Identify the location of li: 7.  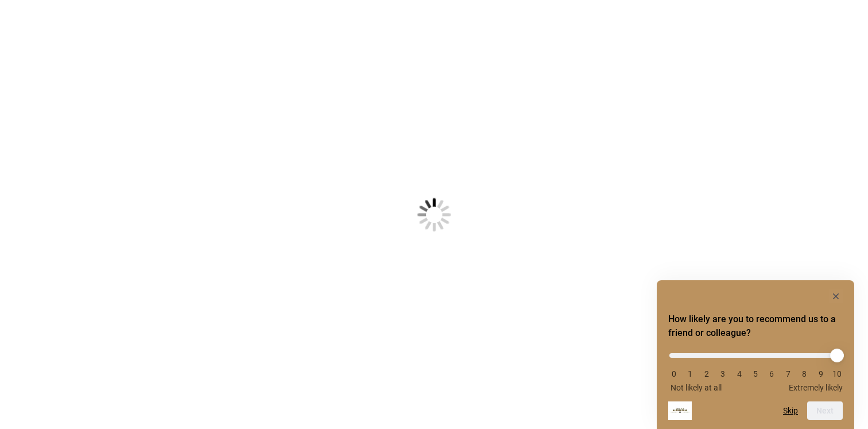
(788, 374).